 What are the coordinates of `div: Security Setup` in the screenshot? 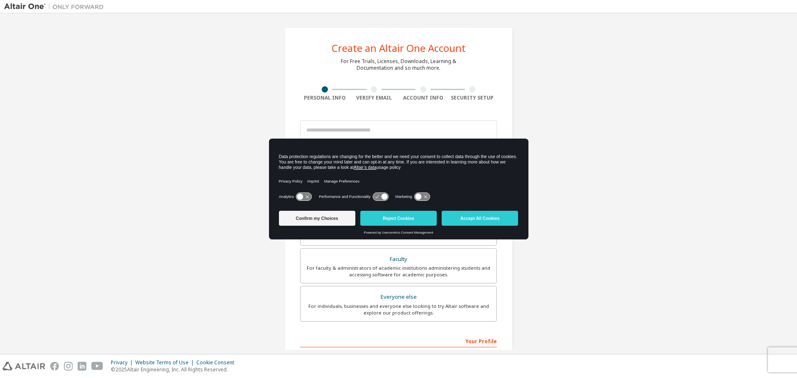 It's located at (472, 98).